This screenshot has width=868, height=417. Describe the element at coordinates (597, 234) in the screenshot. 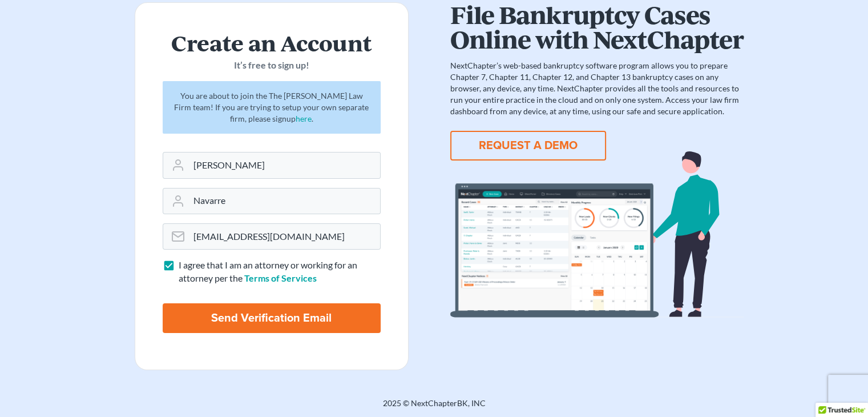

I see `img: dashboard-867a026336fddd4d87f0941869007d5e2a59e2bc3a7d80a2916e9f42c0117099.svg` at that location.